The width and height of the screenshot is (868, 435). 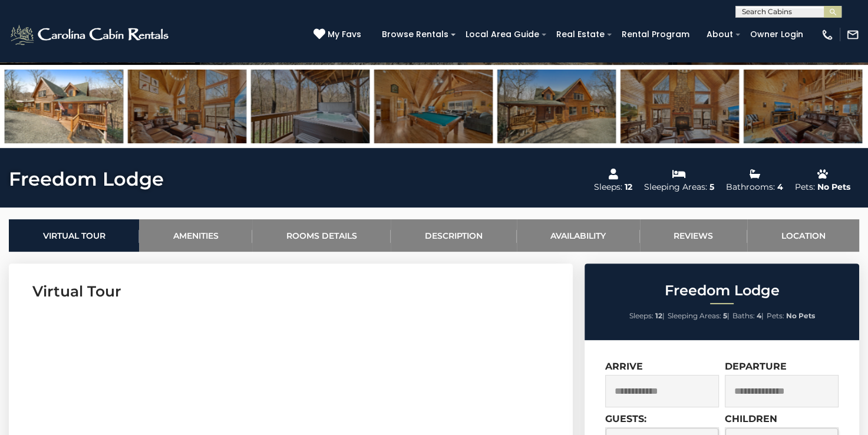 What do you see at coordinates (433, 106) in the screenshot?
I see `img: 168017621` at bounding box center [433, 106].